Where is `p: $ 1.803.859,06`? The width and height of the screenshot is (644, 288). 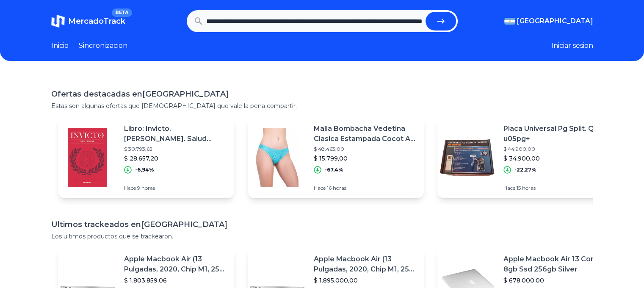 p: $ 1.803.859,06 is located at coordinates (176, 281).